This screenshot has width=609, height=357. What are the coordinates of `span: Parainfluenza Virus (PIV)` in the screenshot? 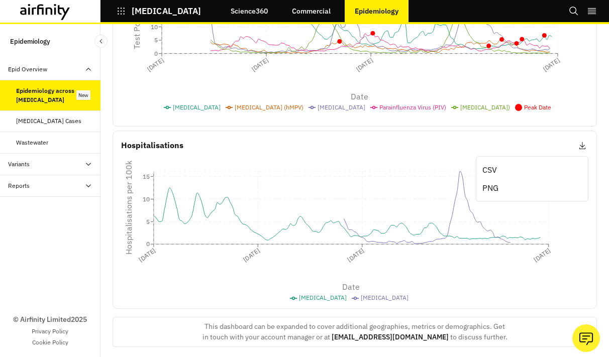 It's located at (412, 107).